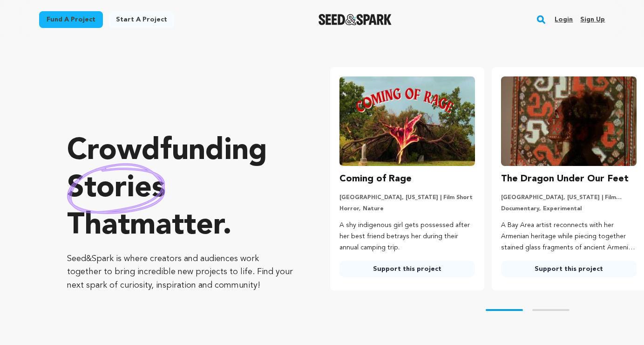 The width and height of the screenshot is (644, 345). Describe the element at coordinates (568, 236) in the screenshot. I see `p: A Bay Area artist reconnects with her Armenian heritage while piecing together stained glass frag...` at that location.